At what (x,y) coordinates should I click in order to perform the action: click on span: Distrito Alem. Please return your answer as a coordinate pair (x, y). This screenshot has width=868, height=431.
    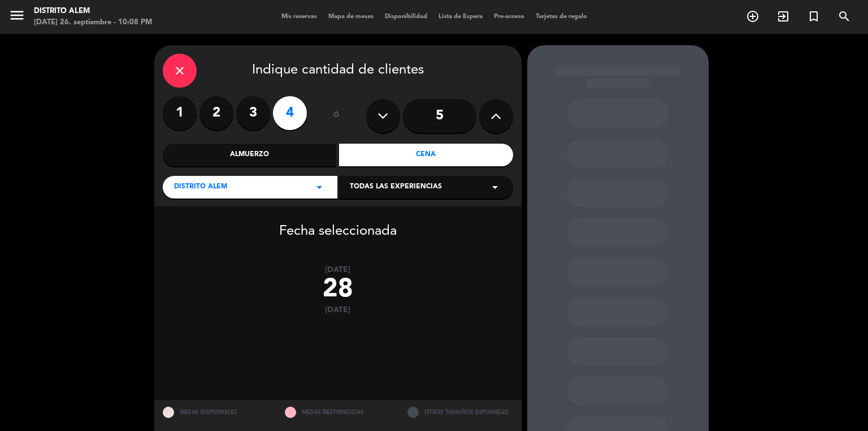
    Looking at the image, I should click on (201, 187).